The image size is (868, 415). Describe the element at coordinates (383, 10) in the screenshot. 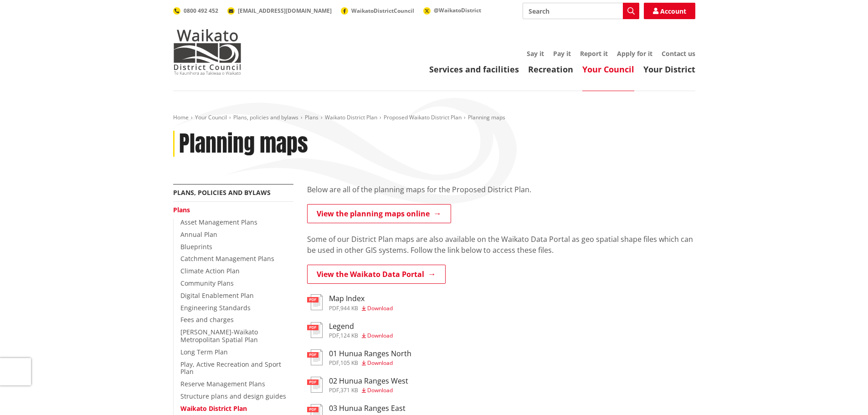

I see `span: WaikatoDistrictCouncil` at that location.